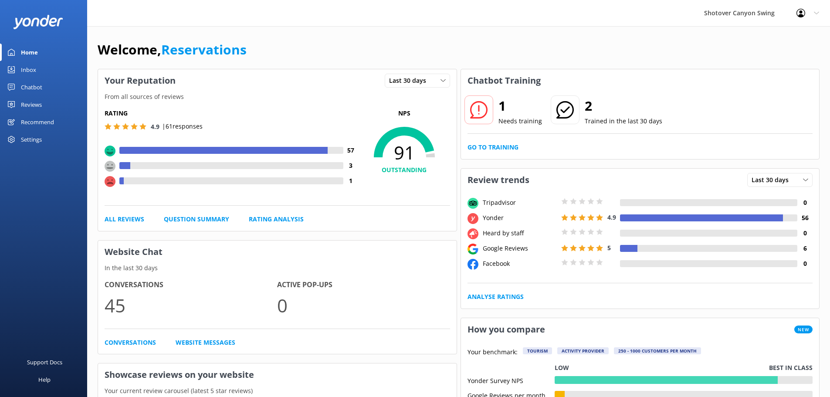 This screenshot has width=830, height=397. Describe the element at coordinates (493, 147) in the screenshot. I see `a: Go to Training` at that location.